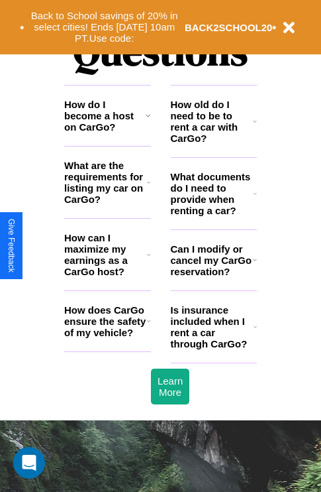 The image size is (321, 492). I want to click on div: Give Feedback, so click(11, 245).